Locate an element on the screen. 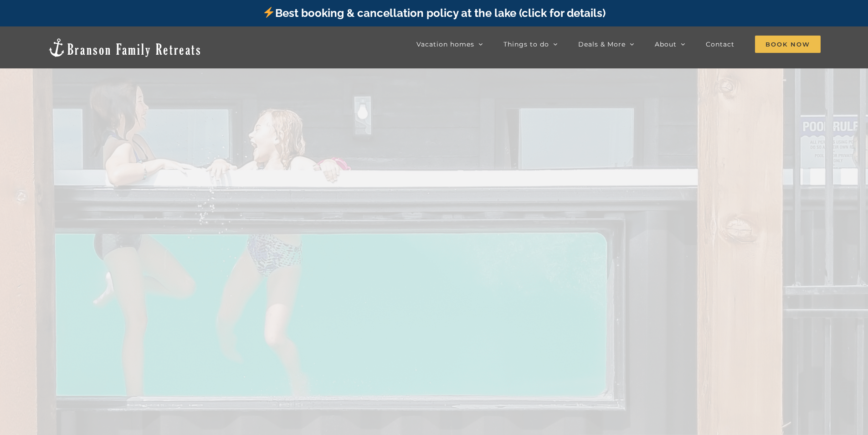 Image resolution: width=868 pixels, height=435 pixels. span: Things to do is located at coordinates (527, 44).